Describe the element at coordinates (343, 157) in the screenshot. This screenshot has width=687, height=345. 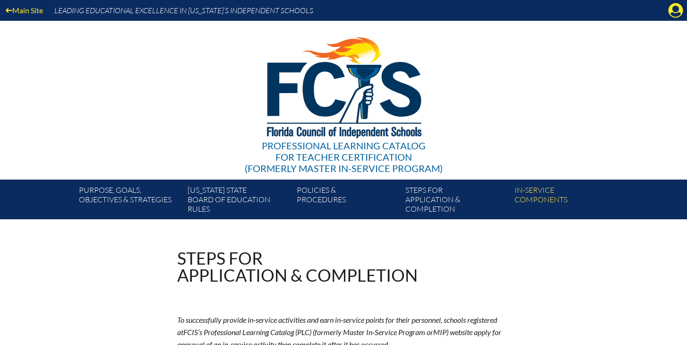
I see `div: Professional Learning Catalog (formerly Master In-service Program)` at that location.